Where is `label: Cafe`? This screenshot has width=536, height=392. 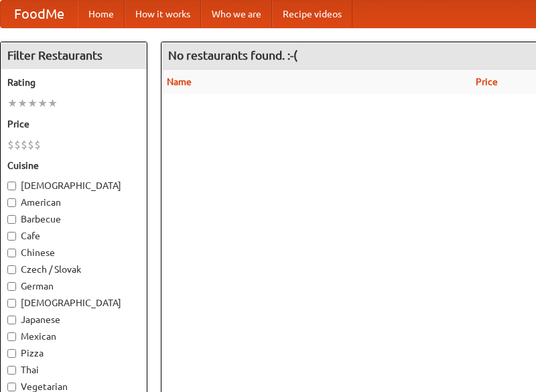
label: Cafe is located at coordinates (74, 236).